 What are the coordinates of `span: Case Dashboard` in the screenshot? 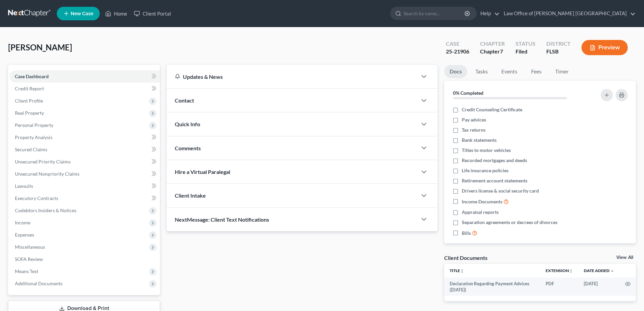 It's located at (32, 76).